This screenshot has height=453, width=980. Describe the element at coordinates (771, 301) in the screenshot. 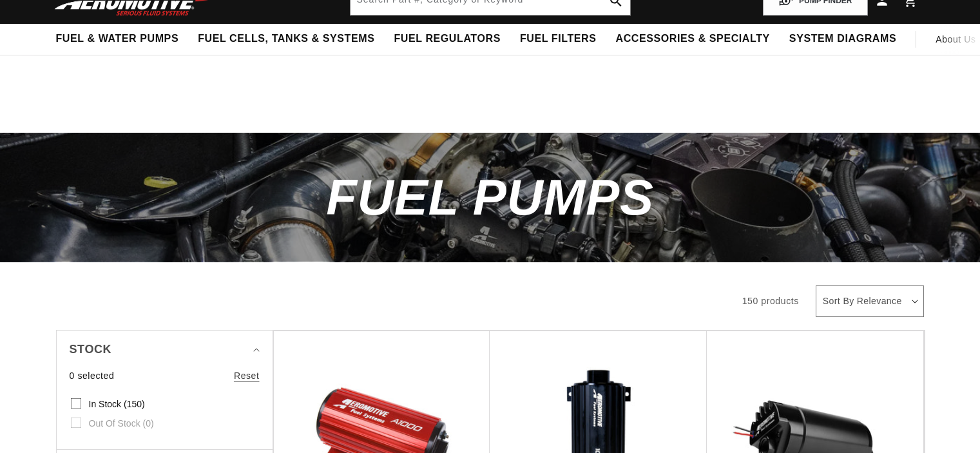

I see `span: 150 products` at that location.